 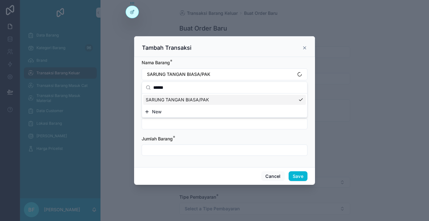 I want to click on div: Suggestions, so click(x=225, y=100).